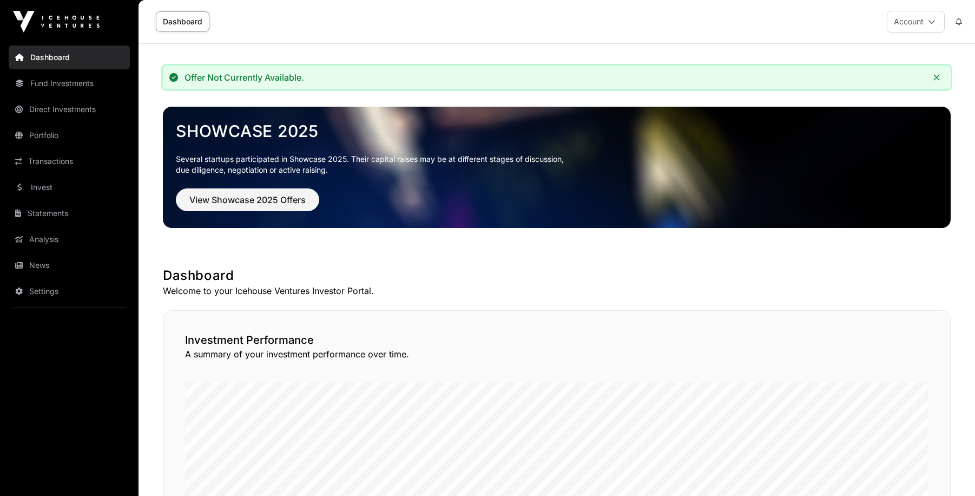 The height and width of the screenshot is (496, 975). What do you see at coordinates (244, 77) in the screenshot?
I see `div: Offer Not Currently Available.` at bounding box center [244, 77].